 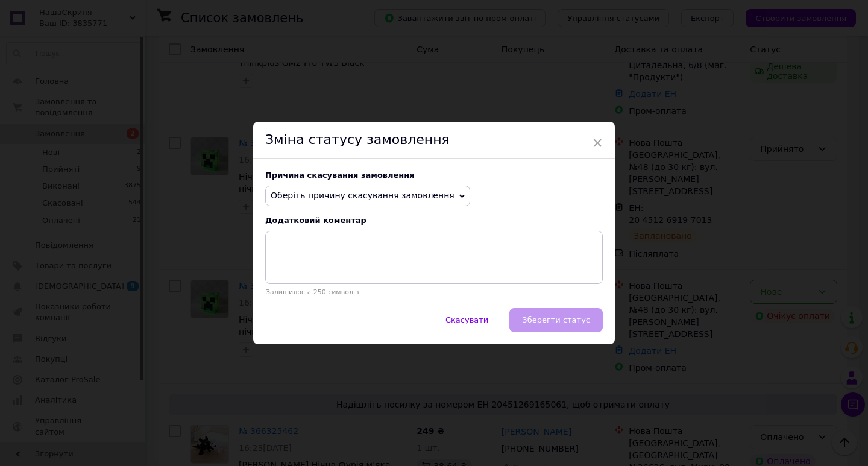 What do you see at coordinates (363, 196) in the screenshot?
I see `span: Оберіть причину скасування замовлення` at bounding box center [363, 196].